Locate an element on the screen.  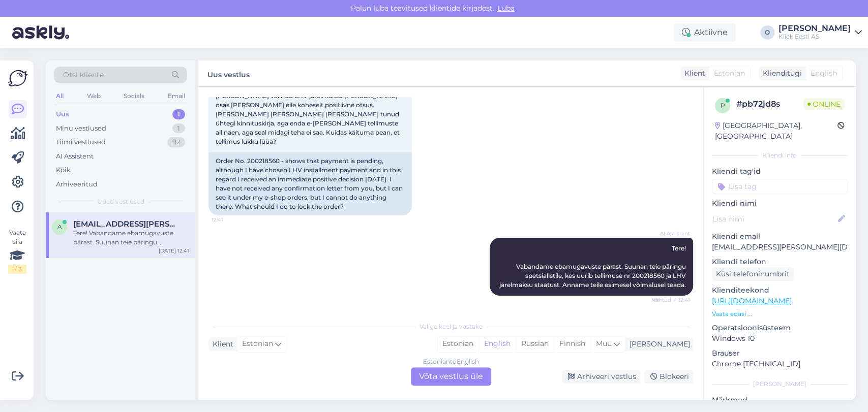
div: Blokeeri is located at coordinates (668, 376).